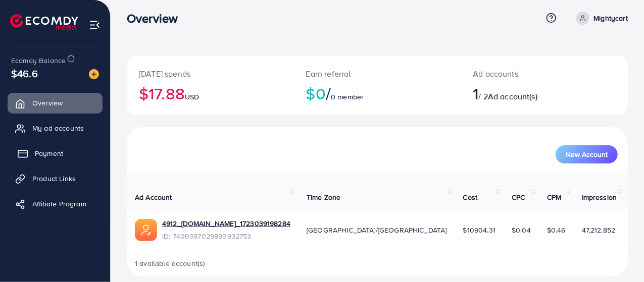 This screenshot has width=644, height=282. What do you see at coordinates (587, 154) in the screenshot?
I see `button: New Account` at bounding box center [587, 154].